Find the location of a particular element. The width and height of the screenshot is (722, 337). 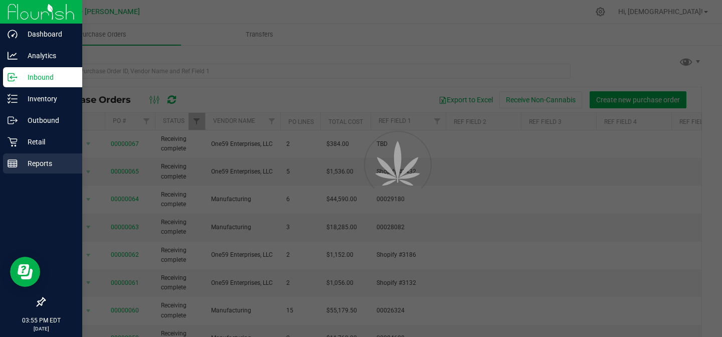

inline-svg: Retail is located at coordinates (13, 142).